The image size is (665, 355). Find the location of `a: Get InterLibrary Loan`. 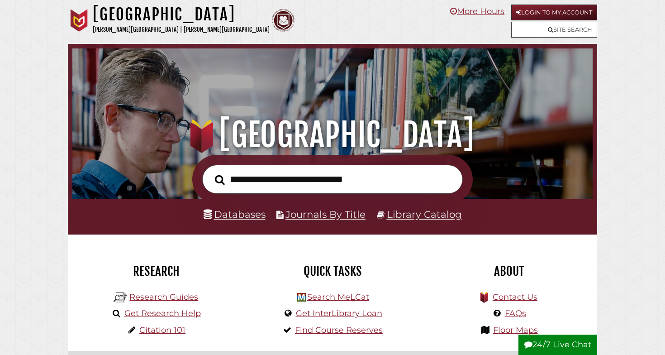

a: Get InterLibrary Loan is located at coordinates (339, 313).